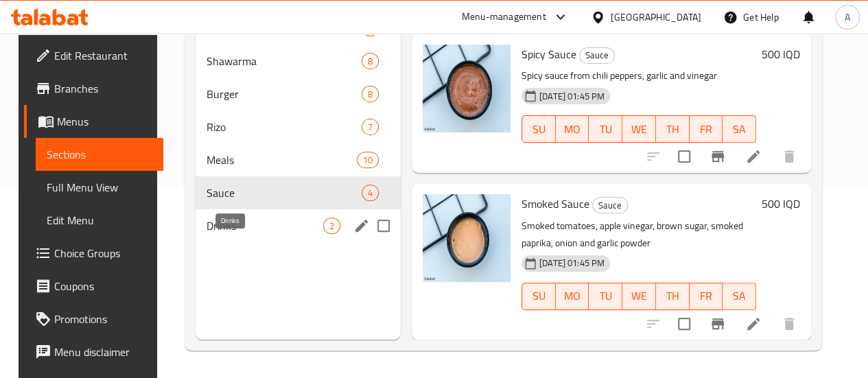  Describe the element at coordinates (555, 204) in the screenshot. I see `span: Smoked Sauce` at that location.